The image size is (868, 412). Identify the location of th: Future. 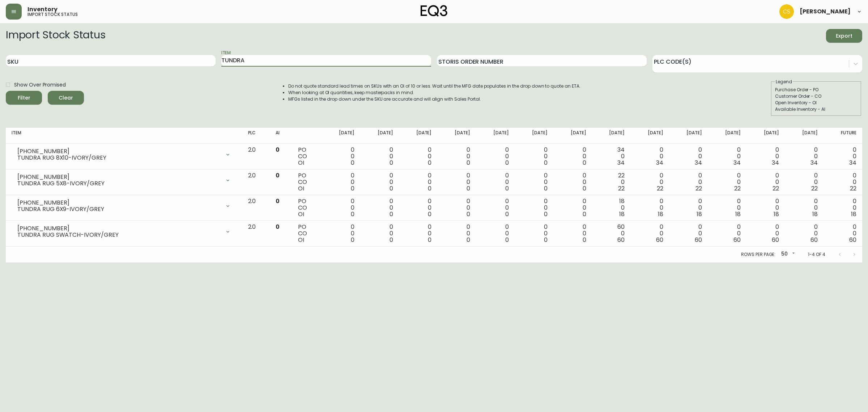
(843, 136).